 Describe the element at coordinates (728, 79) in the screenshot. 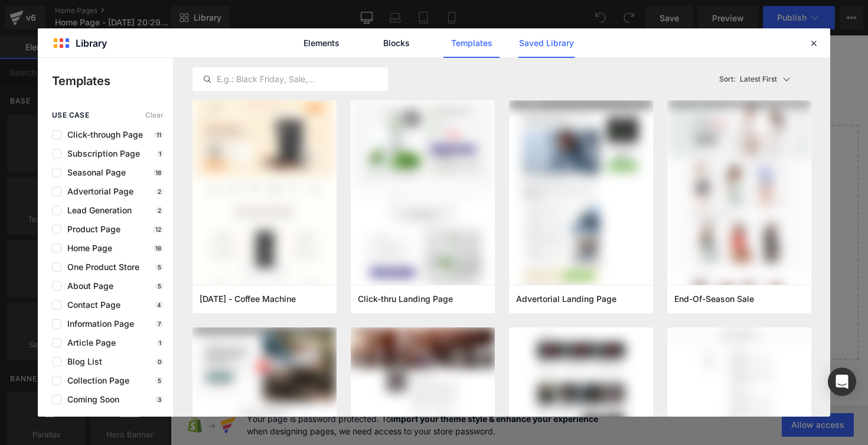

I see `span: Sort:` at that location.